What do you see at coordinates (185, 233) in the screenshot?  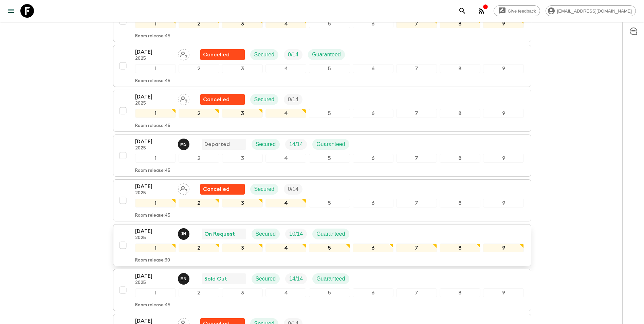 I see `span: Janita Nurmi` at bounding box center [185, 233].